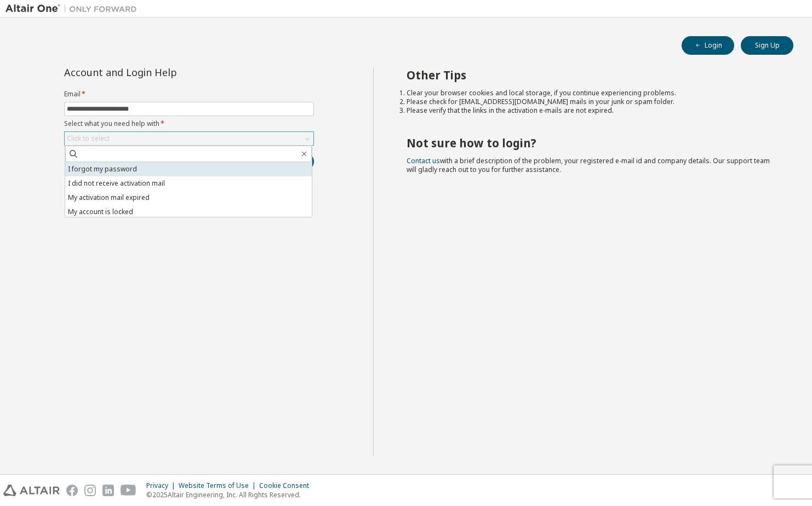  Describe the element at coordinates (128, 491) in the screenshot. I see `img: youtube.svg` at that location.